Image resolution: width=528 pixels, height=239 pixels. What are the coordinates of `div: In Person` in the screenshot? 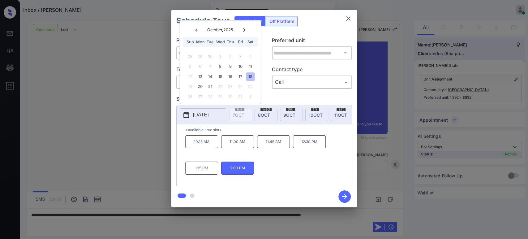 It's located at (216, 82).